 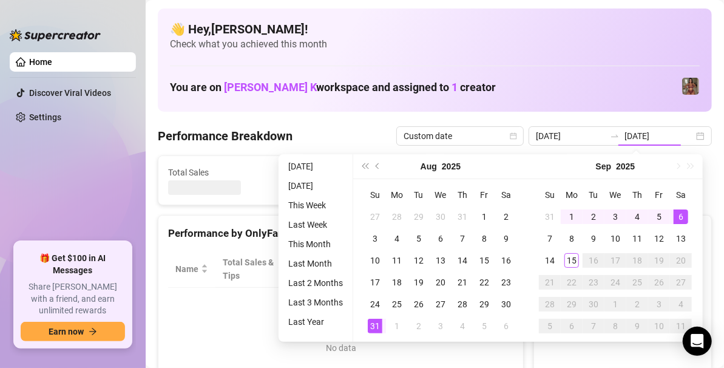 I want to click on input: Start date, so click(x=570, y=136).